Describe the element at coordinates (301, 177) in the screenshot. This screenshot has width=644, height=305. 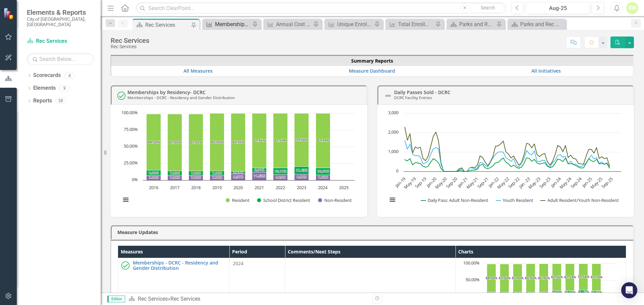
I see `path: 2023, 8.98. Non-Resident.` at that location.